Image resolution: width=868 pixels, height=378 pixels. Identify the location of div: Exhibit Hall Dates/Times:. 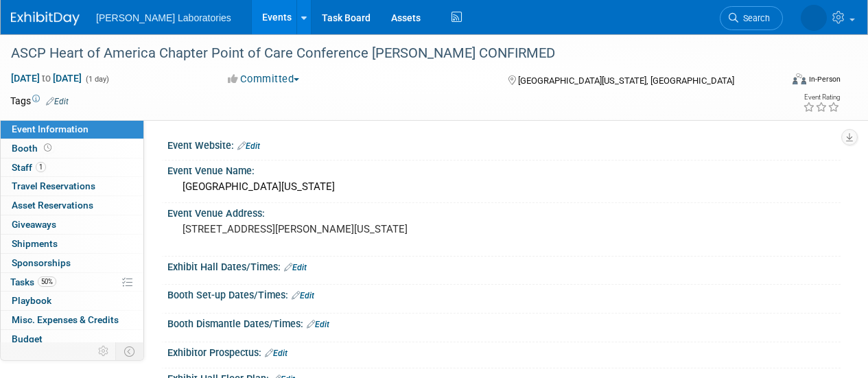
(504, 265).